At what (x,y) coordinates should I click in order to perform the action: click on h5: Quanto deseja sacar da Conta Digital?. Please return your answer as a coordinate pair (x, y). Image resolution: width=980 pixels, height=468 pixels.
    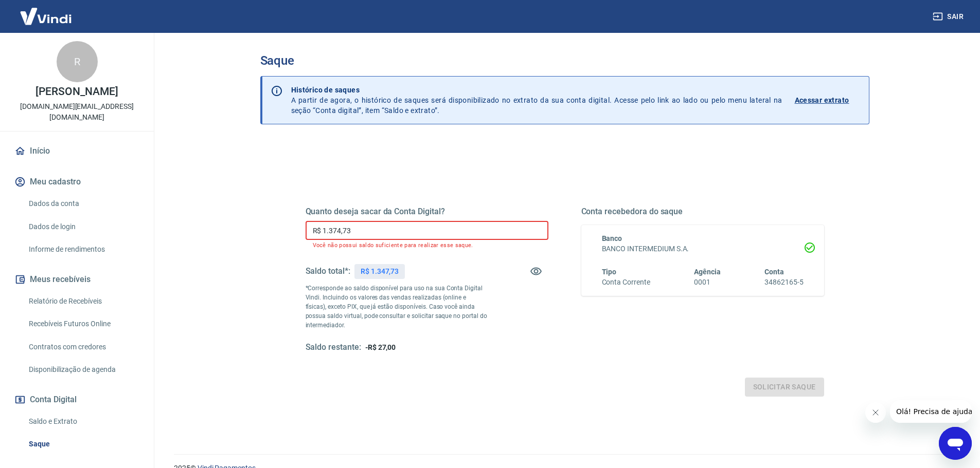
    Looking at the image, I should click on (427, 212).